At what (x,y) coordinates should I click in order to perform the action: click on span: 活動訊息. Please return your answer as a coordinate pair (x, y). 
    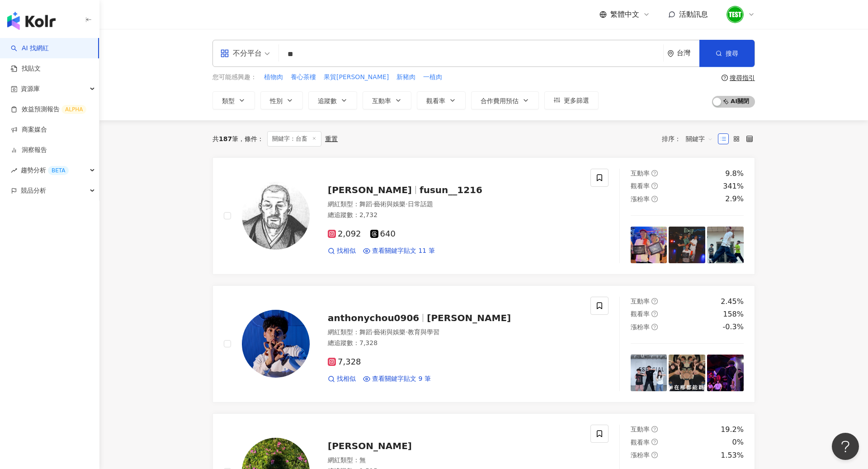
    Looking at the image, I should click on (694, 14).